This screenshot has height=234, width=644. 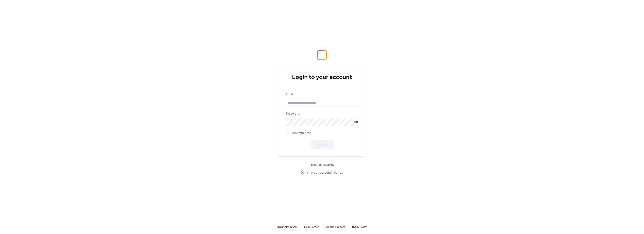 I want to click on div: Login to your account, so click(x=322, y=77).